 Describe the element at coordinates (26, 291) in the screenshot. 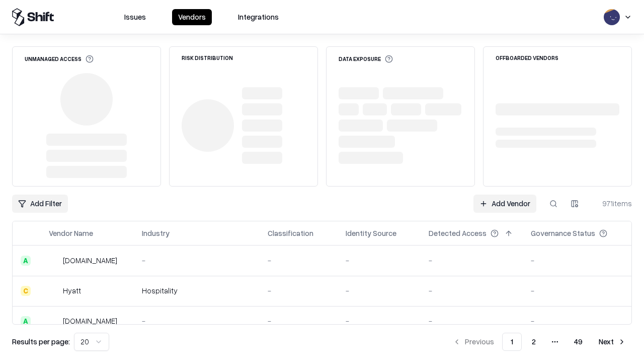

I see `div: C` at that location.